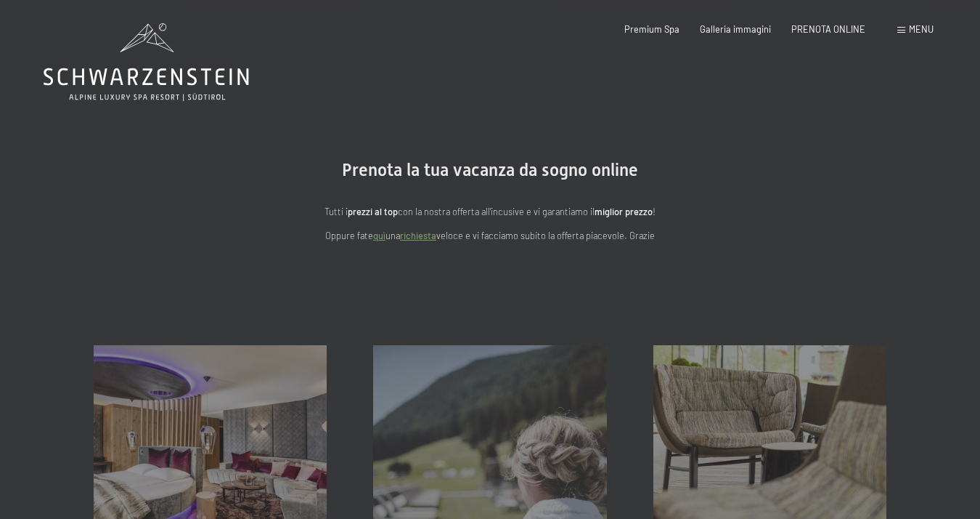  Describe the element at coordinates (652, 29) in the screenshot. I see `a: Premium Spa` at that location.